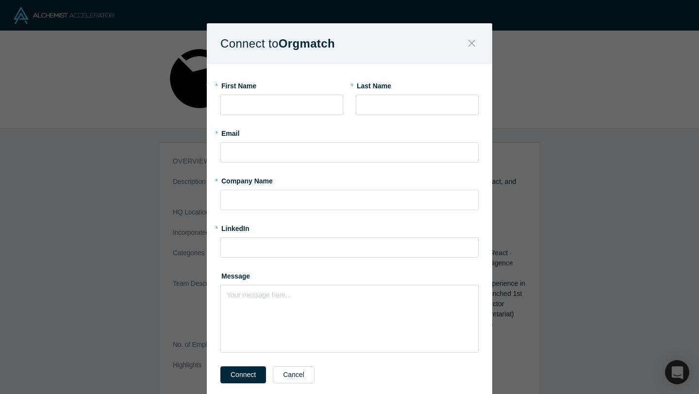 The width and height of the screenshot is (699, 394). I want to click on label: First Name, so click(281, 84).